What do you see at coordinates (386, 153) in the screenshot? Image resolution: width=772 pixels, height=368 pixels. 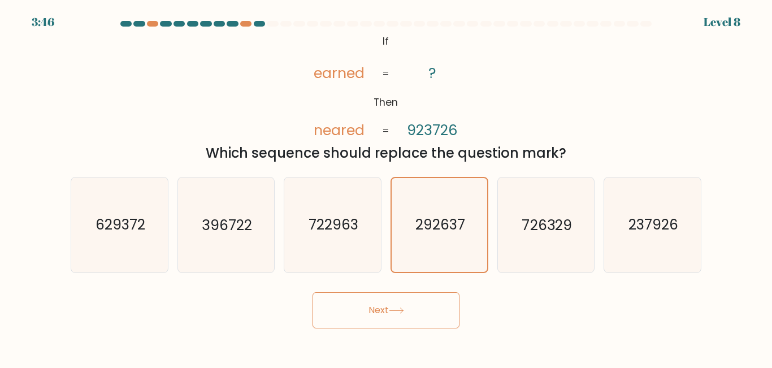 I see `div: Which sequence should replace the question mark?` at bounding box center [386, 153].